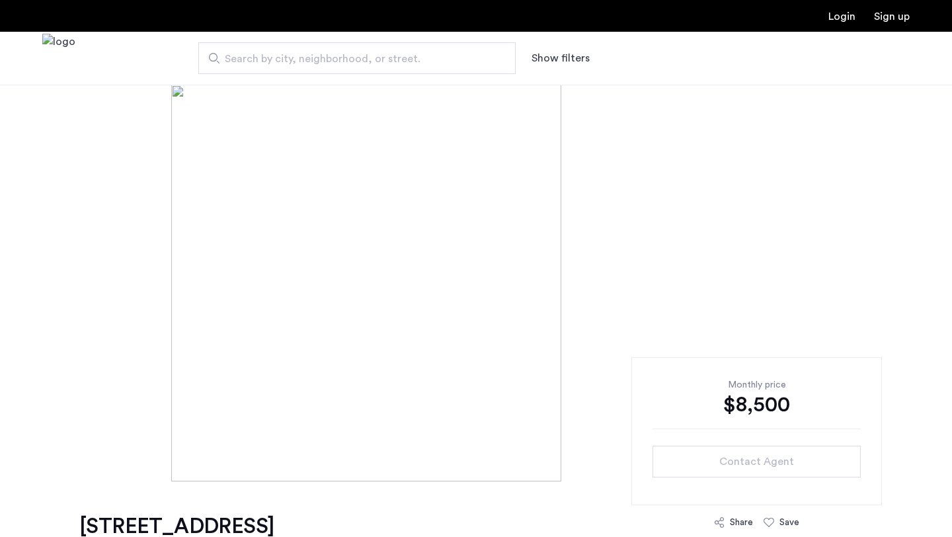 This screenshot has height=537, width=952. What do you see at coordinates (757, 405) in the screenshot?
I see `div: $8,500` at bounding box center [757, 405].